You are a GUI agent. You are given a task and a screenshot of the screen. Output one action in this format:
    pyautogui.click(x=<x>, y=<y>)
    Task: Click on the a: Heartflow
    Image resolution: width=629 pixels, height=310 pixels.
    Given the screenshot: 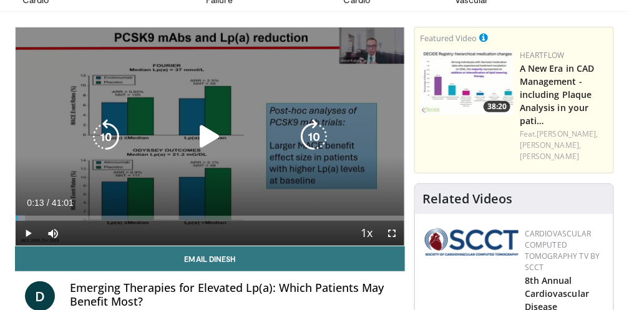 What is the action you would take?
    pyautogui.click(x=542, y=55)
    